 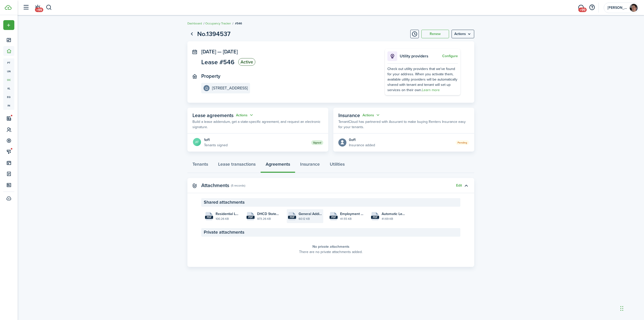 I want to click on status: Pending, so click(x=462, y=142).